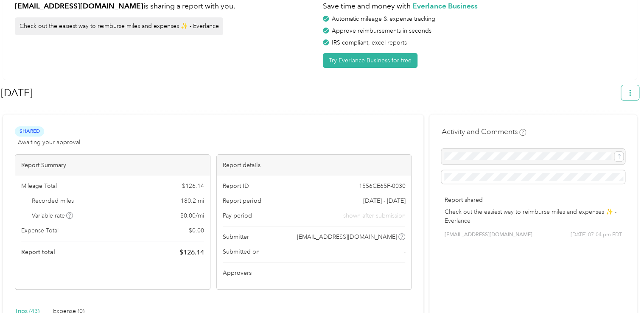  What do you see at coordinates (192, 201) in the screenshot?
I see `span: 180.2 mi` at bounding box center [192, 201].